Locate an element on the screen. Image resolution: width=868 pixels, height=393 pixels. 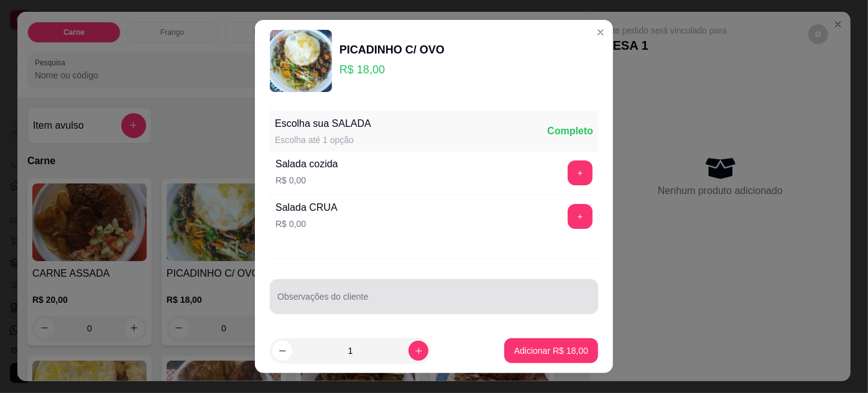
div: Escolha sua SALADA is located at coordinates (323, 124).